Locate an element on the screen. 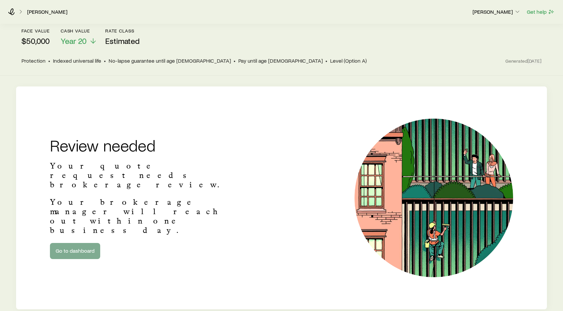  p: Rate Class is located at coordinates (122, 31).